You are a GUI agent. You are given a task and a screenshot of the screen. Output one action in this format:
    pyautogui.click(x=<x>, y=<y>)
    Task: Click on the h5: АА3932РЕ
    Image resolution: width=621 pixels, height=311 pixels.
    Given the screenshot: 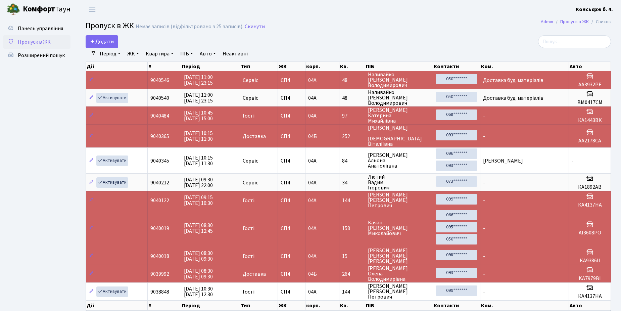 What is the action you would take?
    pyautogui.click(x=589, y=85)
    